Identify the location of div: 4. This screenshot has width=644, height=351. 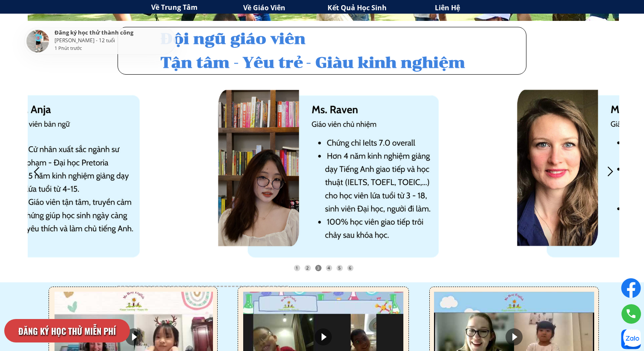
(329, 268).